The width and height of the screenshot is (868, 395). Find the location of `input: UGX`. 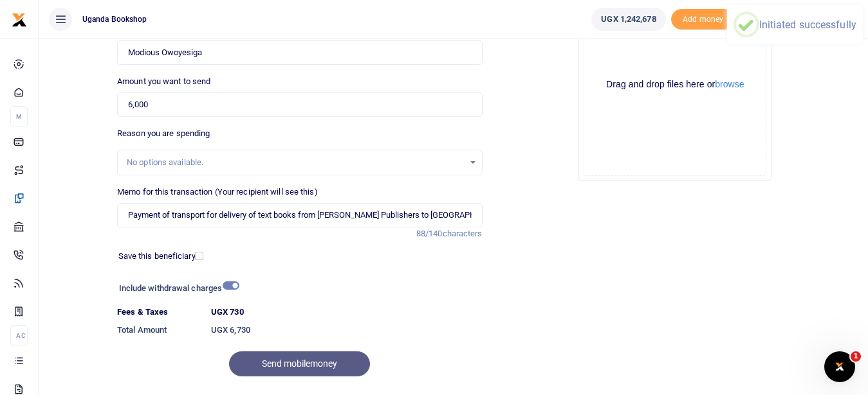

input: UGX is located at coordinates (300, 105).